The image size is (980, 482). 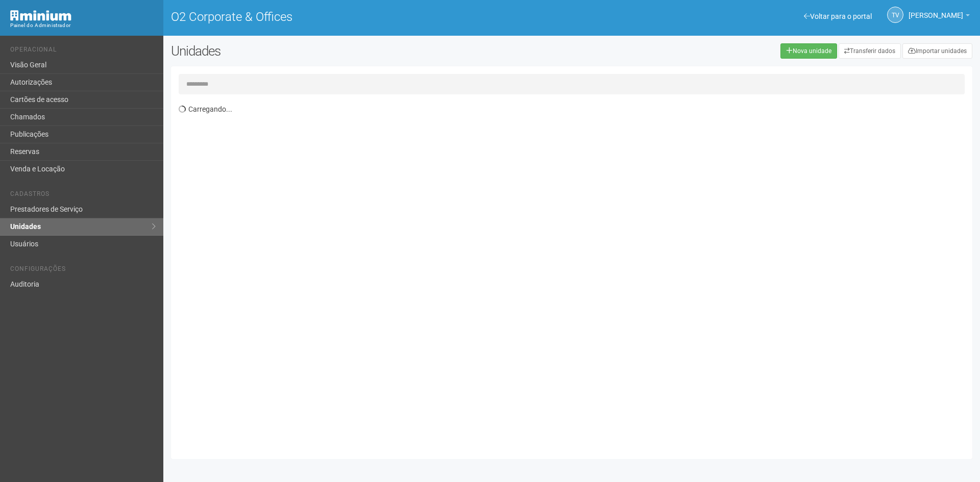 I want to click on a: Transferir dados, so click(x=870, y=51).